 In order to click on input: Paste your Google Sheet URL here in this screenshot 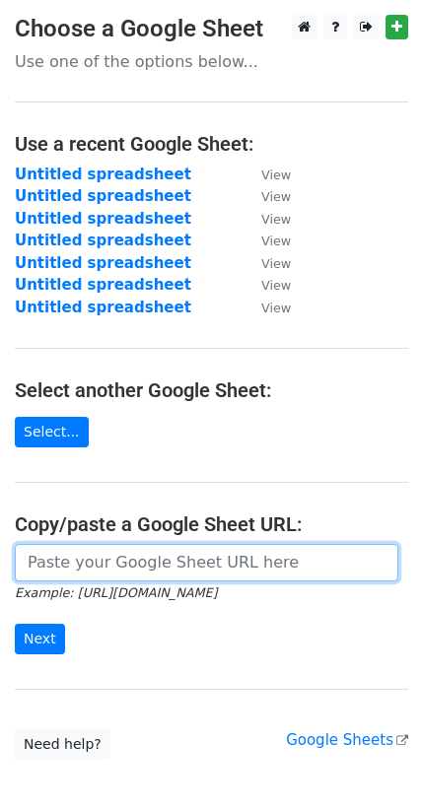, I will do `click(206, 563)`.